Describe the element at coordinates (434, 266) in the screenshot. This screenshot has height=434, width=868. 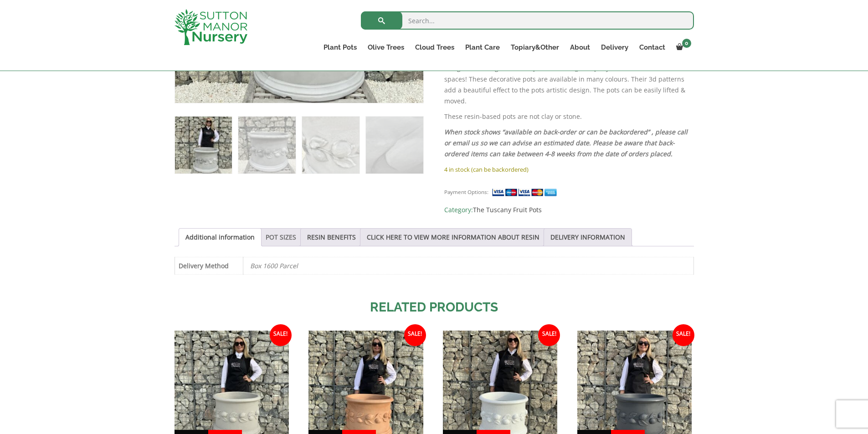
I see `table: Product Details` at that location.